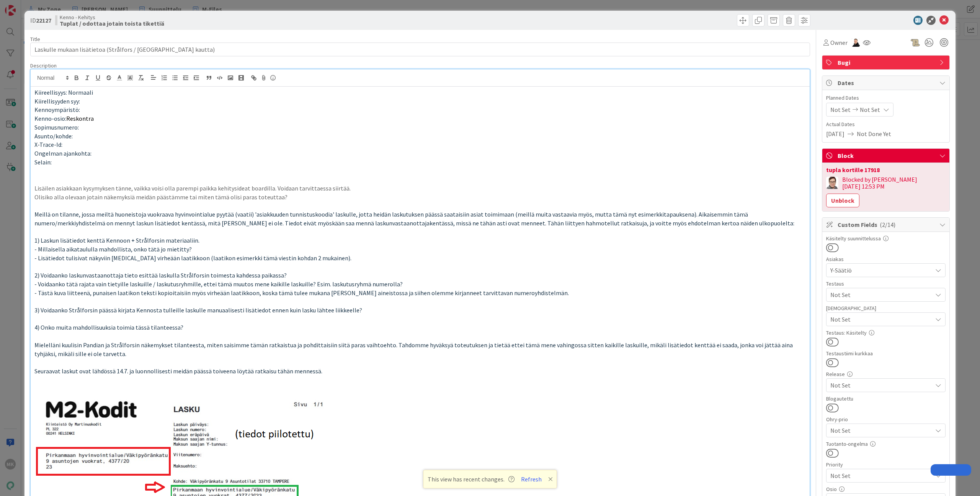 This screenshot has height=496, width=980. I want to click on div: Tuotanto-ongelma, so click(886, 444).